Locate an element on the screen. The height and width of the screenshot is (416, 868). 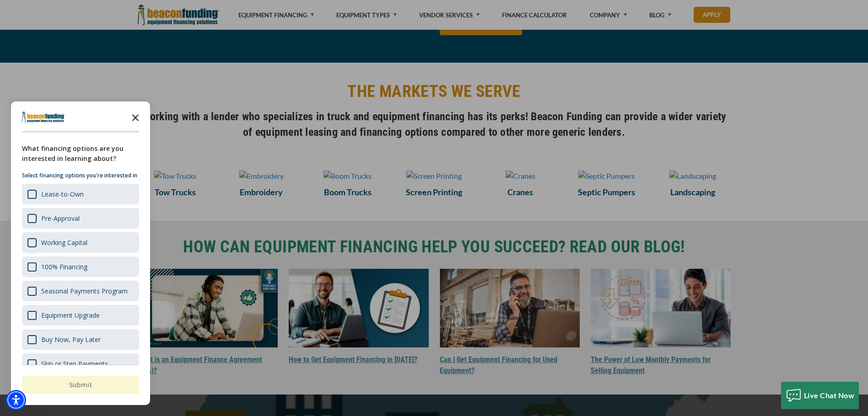
span: Live Chat Now is located at coordinates (829, 395).